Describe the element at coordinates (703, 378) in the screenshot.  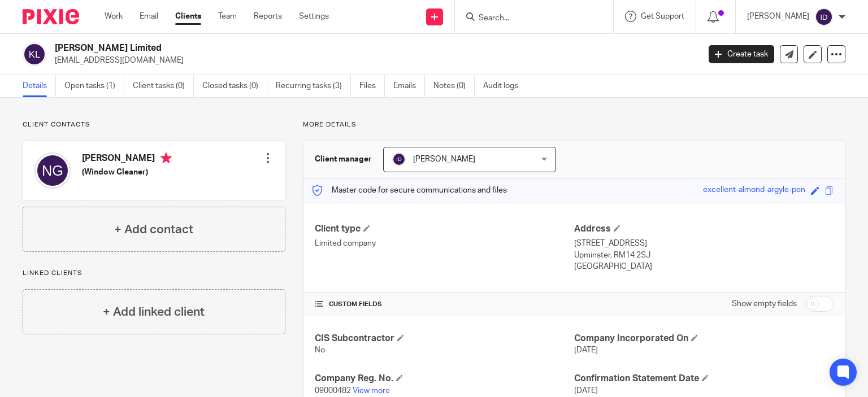
I see `h4: Confirmation Statement Date` at that location.